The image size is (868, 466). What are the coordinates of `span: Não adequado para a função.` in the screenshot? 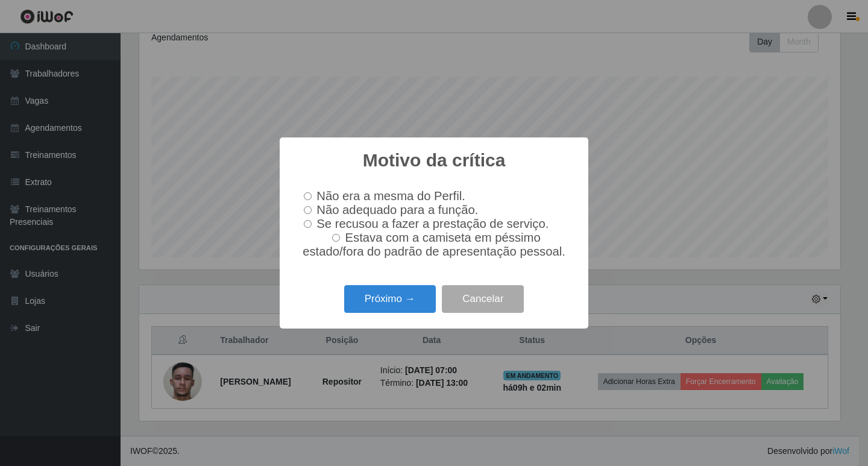 It's located at (397, 210).